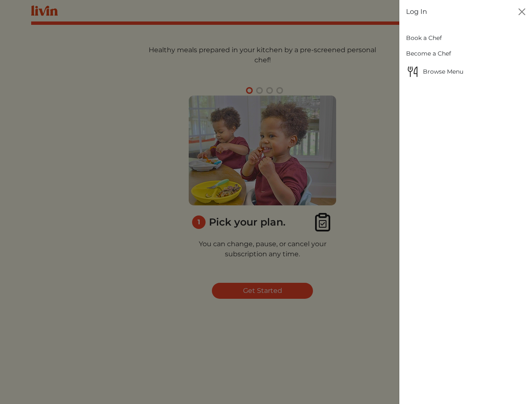  What do you see at coordinates (416, 11) in the screenshot?
I see `a: Log In` at bounding box center [416, 11].